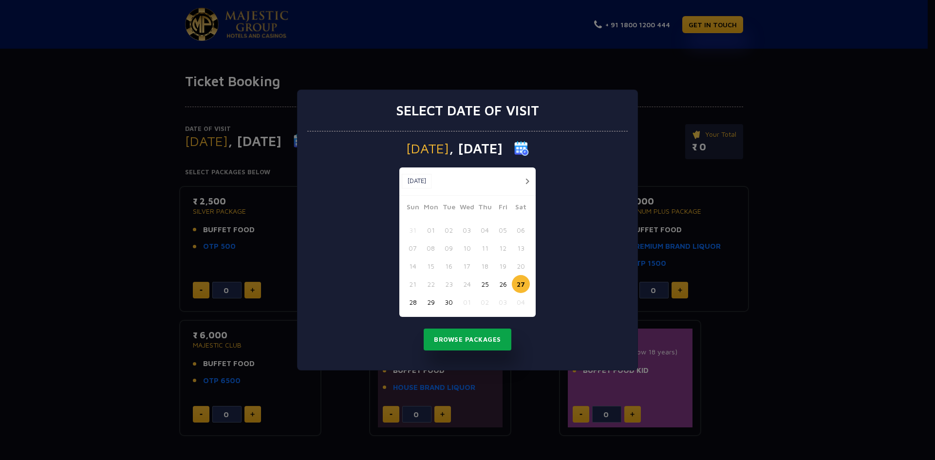  I want to click on button: 27, so click(521, 284).